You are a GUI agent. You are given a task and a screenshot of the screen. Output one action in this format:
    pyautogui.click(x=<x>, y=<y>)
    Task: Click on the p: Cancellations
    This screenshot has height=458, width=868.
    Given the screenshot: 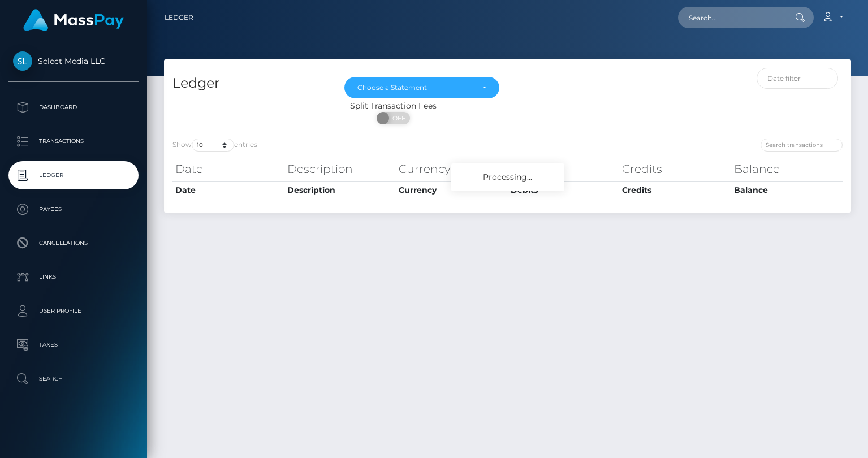 What is the action you would take?
    pyautogui.click(x=73, y=243)
    